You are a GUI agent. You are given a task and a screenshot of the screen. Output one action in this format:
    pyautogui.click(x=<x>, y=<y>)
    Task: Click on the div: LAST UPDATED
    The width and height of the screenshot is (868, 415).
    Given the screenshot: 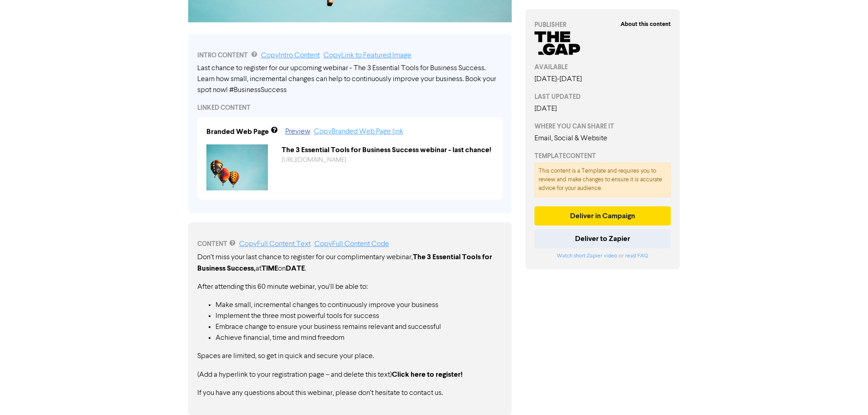 What is the action you would take?
    pyautogui.click(x=603, y=97)
    